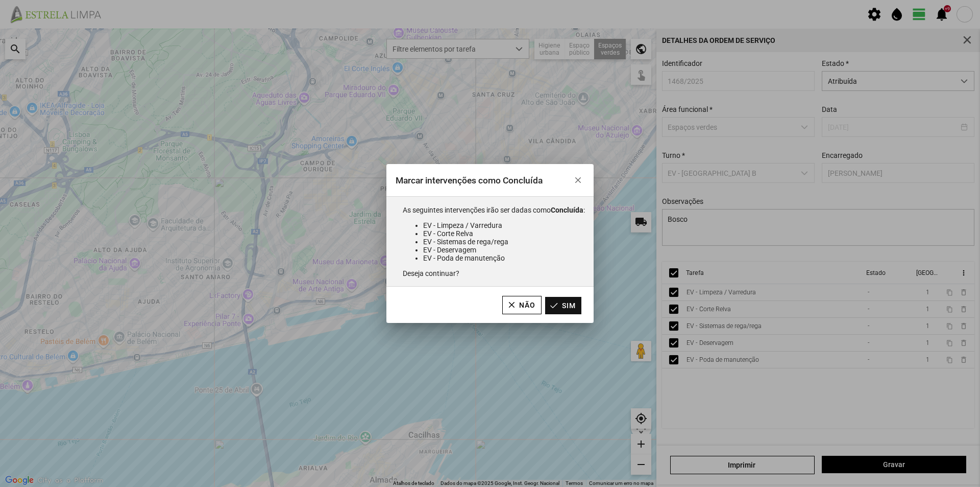  I want to click on button: Não, so click(522, 305).